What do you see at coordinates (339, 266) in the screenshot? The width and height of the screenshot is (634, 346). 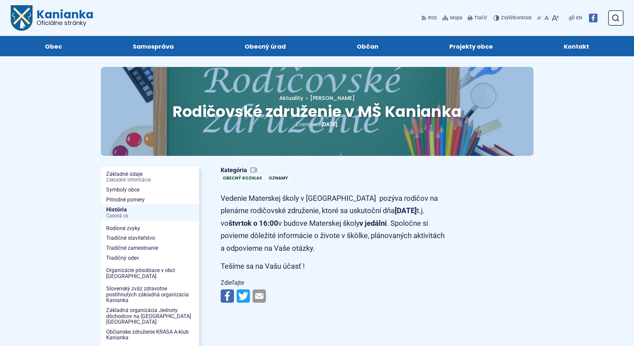 I see `p: Tešíme sa na Vašu účasť !` at bounding box center [339, 266].